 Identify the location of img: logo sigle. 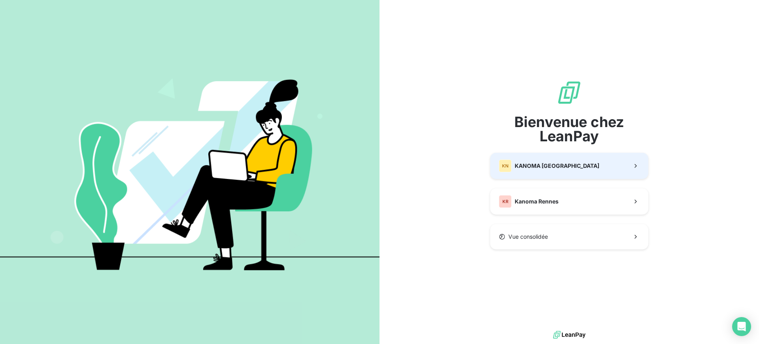
(569, 93).